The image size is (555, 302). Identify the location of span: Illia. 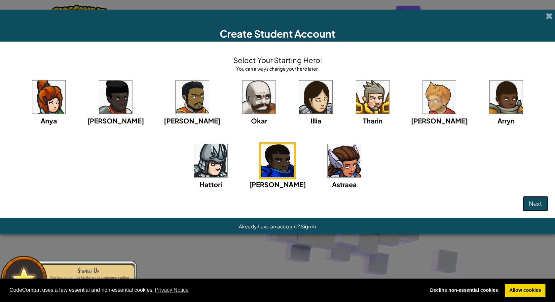
(316, 121).